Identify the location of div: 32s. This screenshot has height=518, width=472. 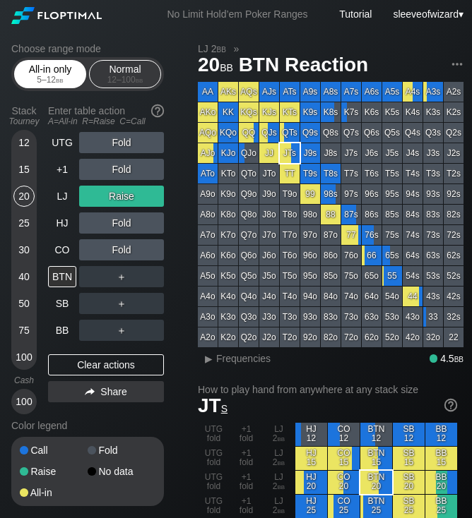
(453, 317).